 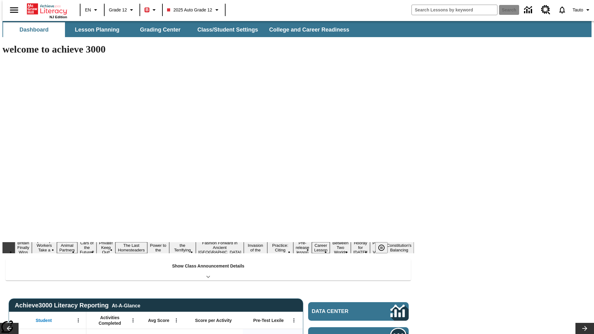 What do you see at coordinates (23, 247) in the screenshot?
I see `button: Slide 1 Britain Finally Wins` at bounding box center [23, 247].